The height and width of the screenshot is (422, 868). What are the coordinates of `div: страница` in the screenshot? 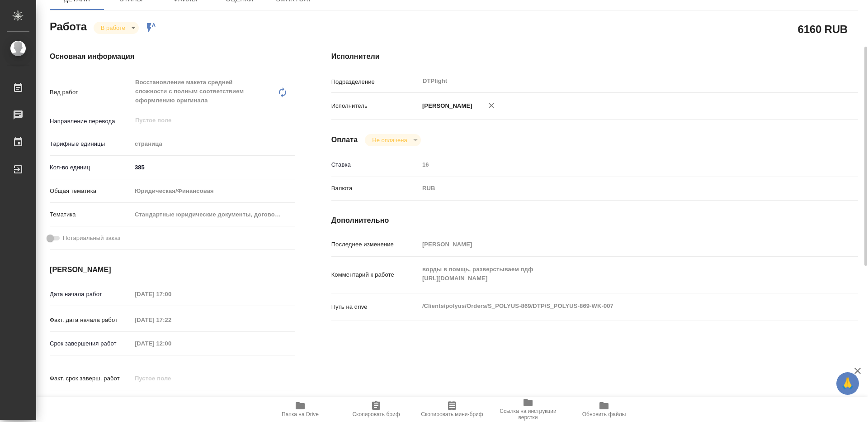 It's located at (213, 144).